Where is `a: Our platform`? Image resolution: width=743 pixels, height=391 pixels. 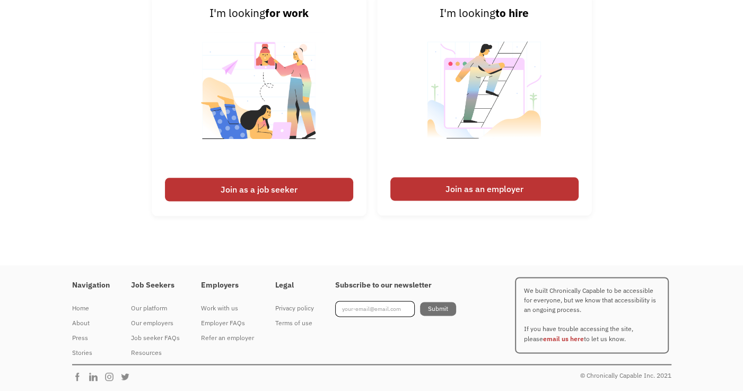 a: Our platform is located at coordinates (155, 308).